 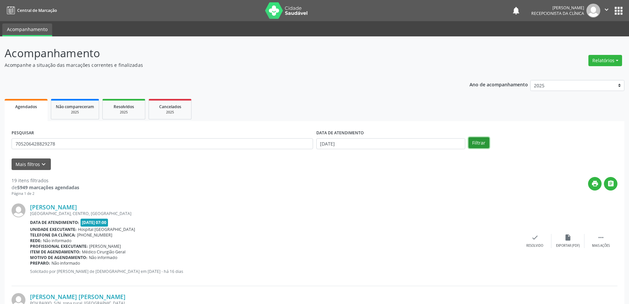 What do you see at coordinates (45, 187) in the screenshot?
I see `div: de` at bounding box center [45, 187].